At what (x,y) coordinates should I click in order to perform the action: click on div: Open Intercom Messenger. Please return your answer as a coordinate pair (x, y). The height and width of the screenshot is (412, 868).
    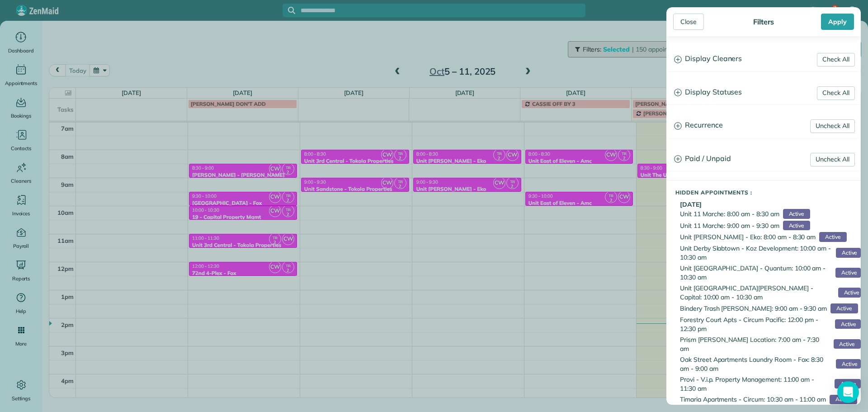
    Looking at the image, I should click on (849, 393).